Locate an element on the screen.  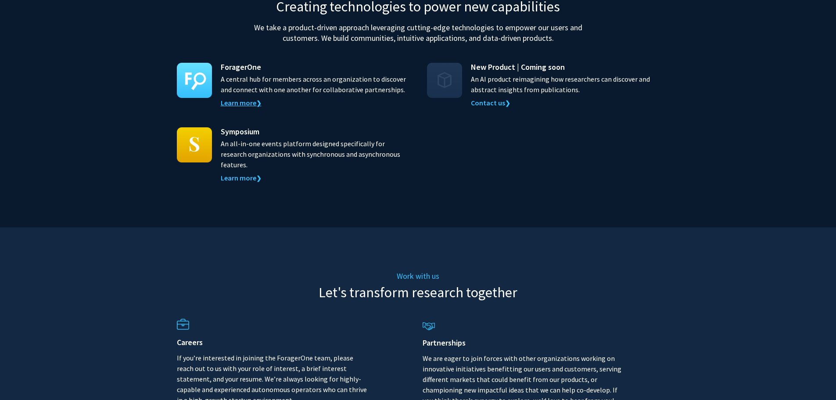
span: New Product | Coming soon is located at coordinates (518, 67).